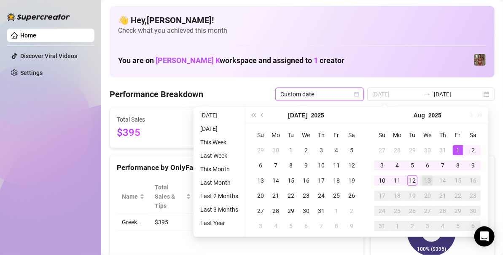 The image size is (503, 255). Describe the element at coordinates (276, 211) in the screenshot. I see `td: 2025-07-28` at that location.